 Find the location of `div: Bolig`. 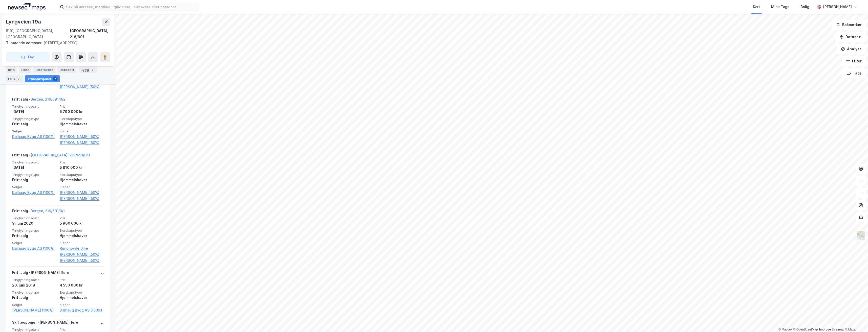

div: Bolig is located at coordinates (805, 7).